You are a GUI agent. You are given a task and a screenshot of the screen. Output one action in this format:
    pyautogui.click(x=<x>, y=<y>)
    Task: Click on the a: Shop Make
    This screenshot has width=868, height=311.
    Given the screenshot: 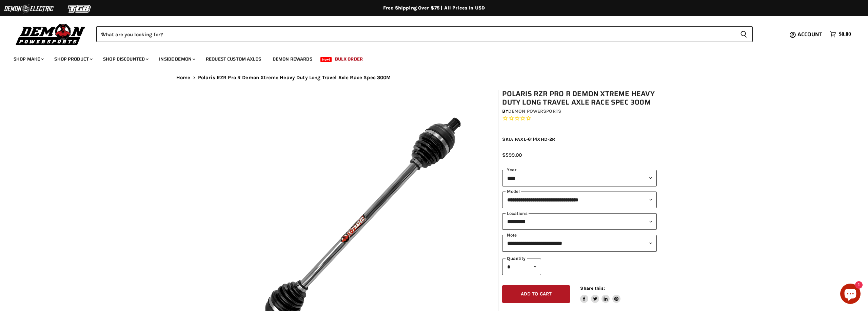 What is the action you would take?
    pyautogui.click(x=28, y=59)
    